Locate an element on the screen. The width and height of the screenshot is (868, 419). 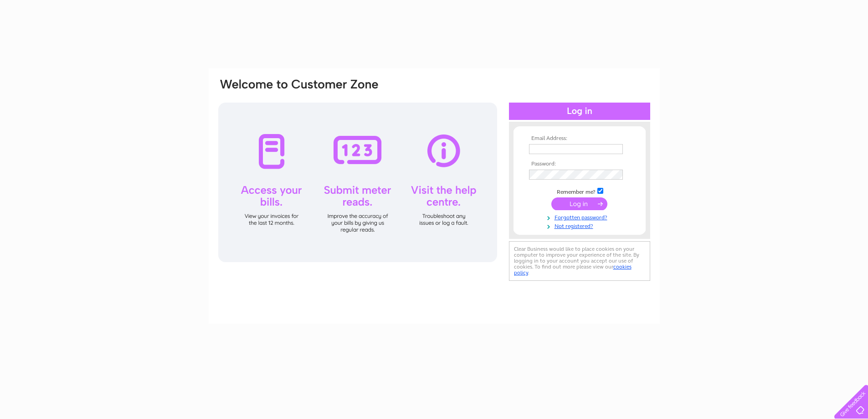
th: Password: is located at coordinates (579, 164).